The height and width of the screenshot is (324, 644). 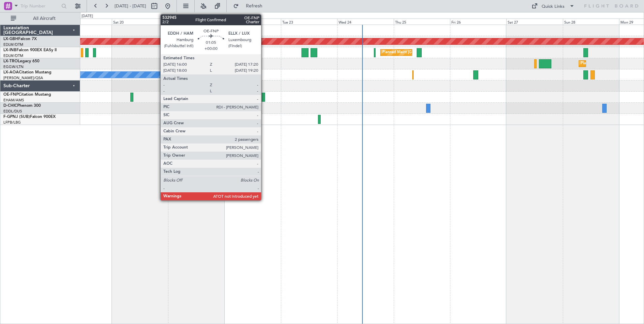 I want to click on span: D-CHIC, so click(x=10, y=106).